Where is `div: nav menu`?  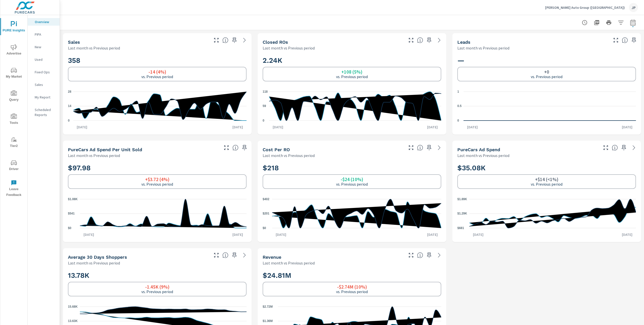 div: nav menu is located at coordinates (14, 107).